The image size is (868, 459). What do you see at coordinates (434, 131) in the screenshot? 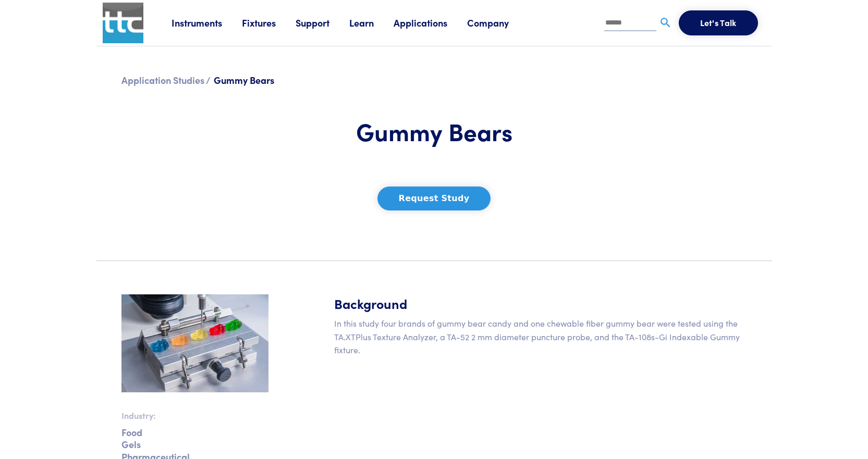
I see `h1: Gummy Bears` at bounding box center [434, 131].